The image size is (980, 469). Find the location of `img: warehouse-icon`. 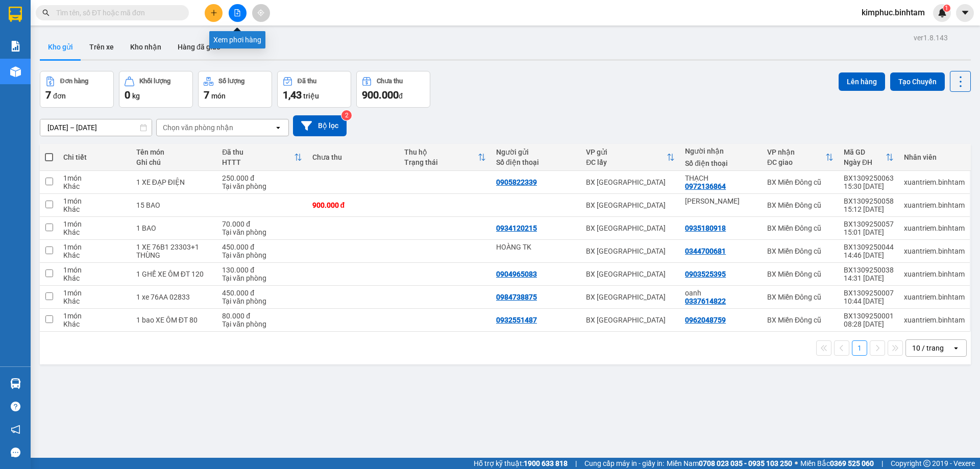

img: warehouse-icon is located at coordinates (16, 71).